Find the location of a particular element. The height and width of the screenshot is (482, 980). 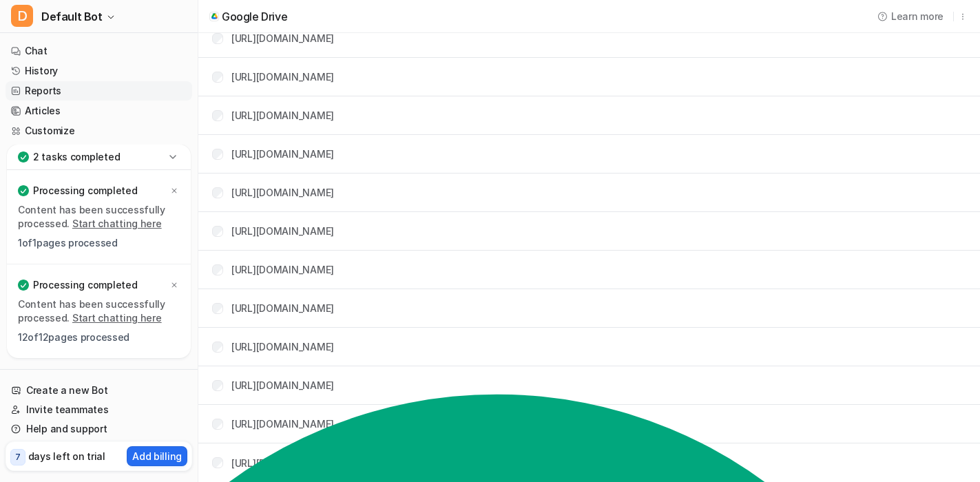

p: 7 is located at coordinates (18, 458).